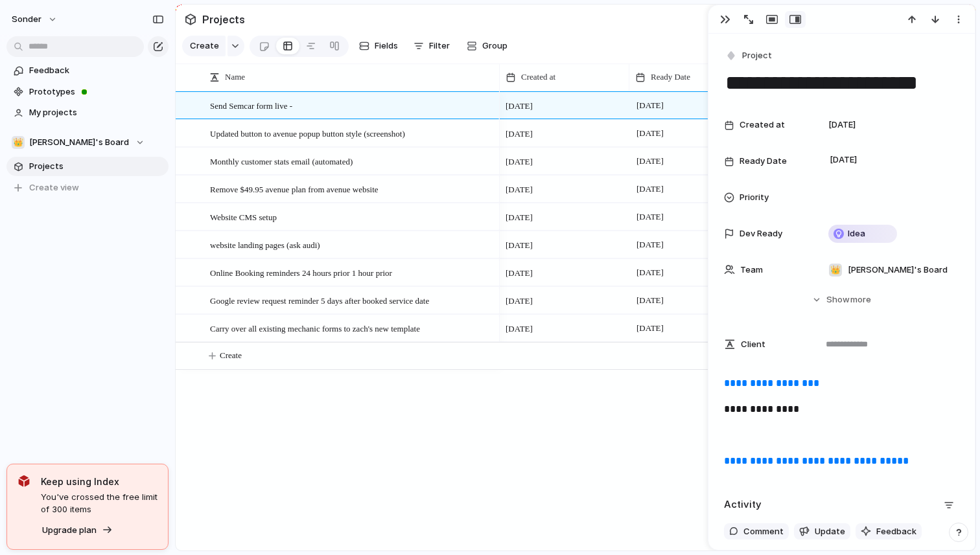  What do you see at coordinates (763, 532) in the screenshot?
I see `span: Comment` at bounding box center [763, 532].